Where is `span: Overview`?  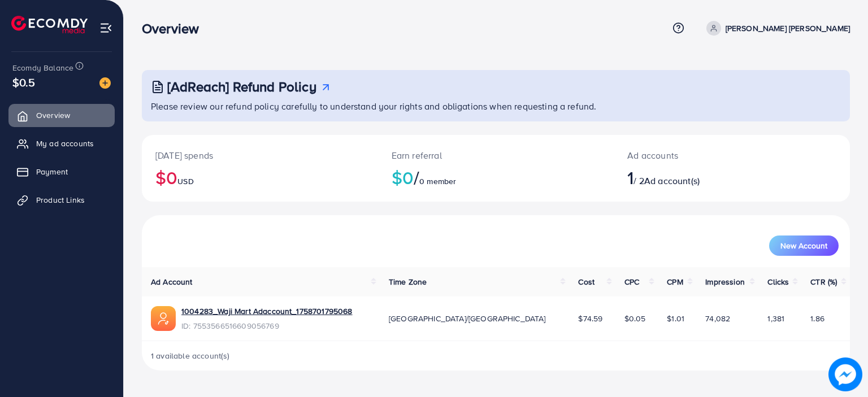
span: Overview is located at coordinates (53, 115).